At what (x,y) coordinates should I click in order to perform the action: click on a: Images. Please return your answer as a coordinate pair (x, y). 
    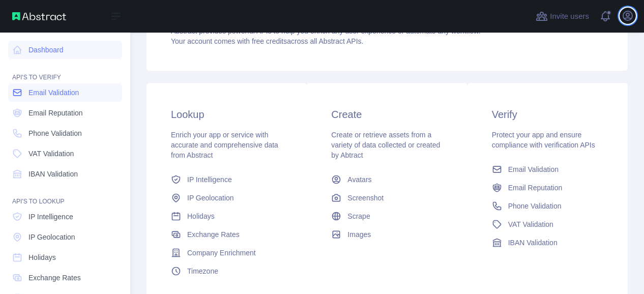
    Looking at the image, I should click on (387, 234).